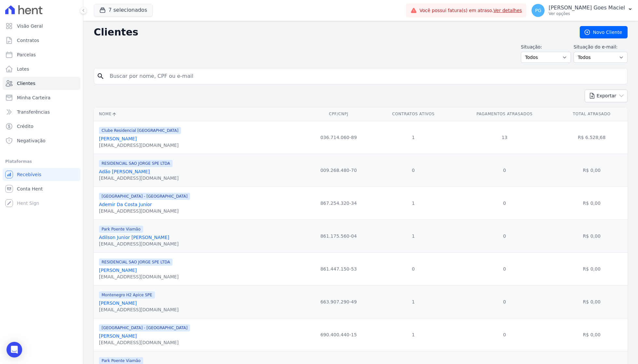  Describe the element at coordinates (339, 114) in the screenshot. I see `th: CPF/CNPJ` at that location.